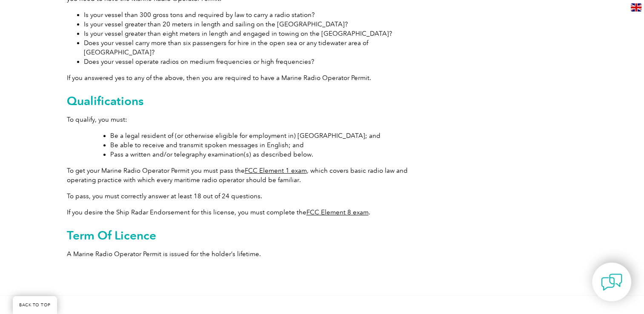  Describe the element at coordinates (254, 15) in the screenshot. I see `li: Is your vessel than 300 gross tons and required by law to carry a radio station?` at that location.